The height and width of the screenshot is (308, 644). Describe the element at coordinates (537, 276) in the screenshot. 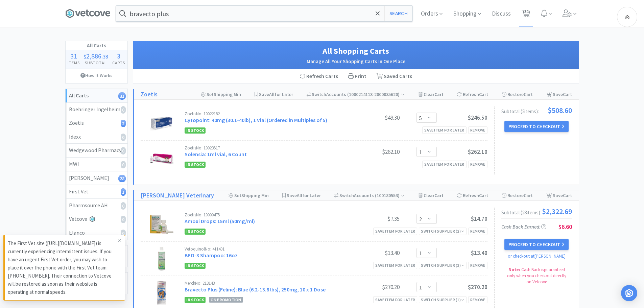

I see `span: Cash Back is guaranteed only when you checkout directly on Vetcove` at that location.